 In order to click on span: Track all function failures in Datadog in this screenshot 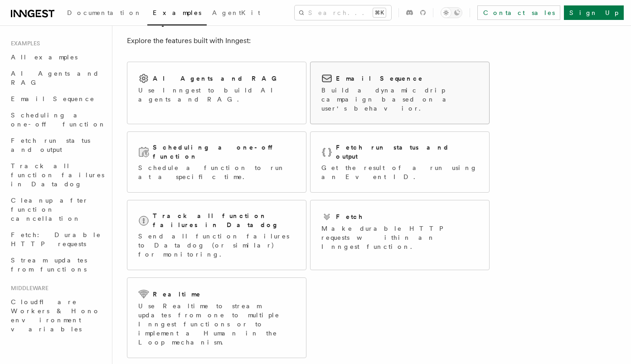, I will do `click(58, 175)`.